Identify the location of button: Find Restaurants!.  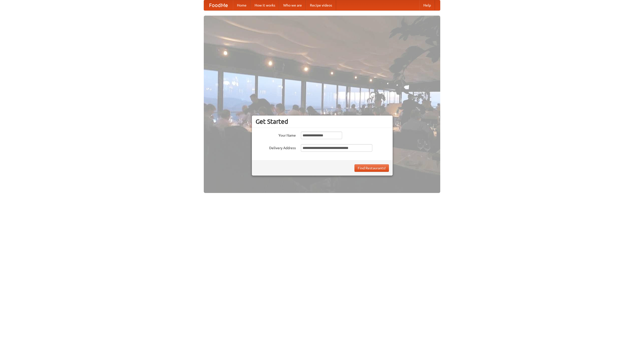
(371, 168).